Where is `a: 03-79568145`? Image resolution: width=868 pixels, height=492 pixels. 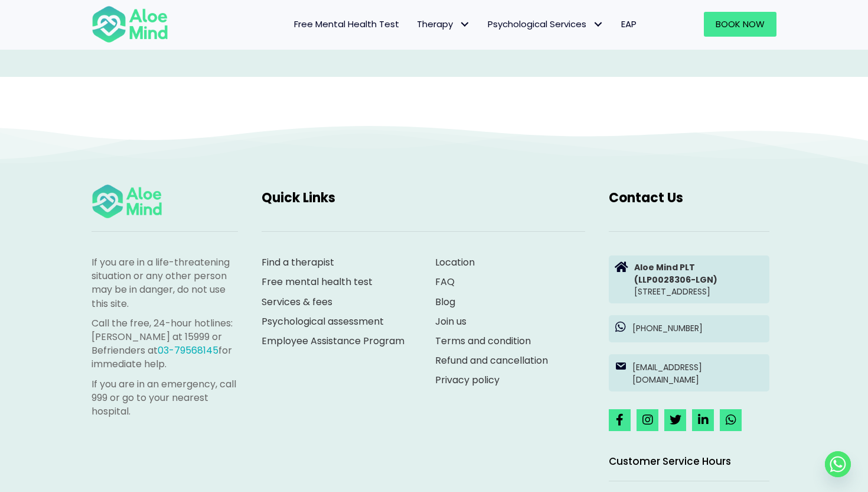 a: 03-79568145 is located at coordinates (188, 350).